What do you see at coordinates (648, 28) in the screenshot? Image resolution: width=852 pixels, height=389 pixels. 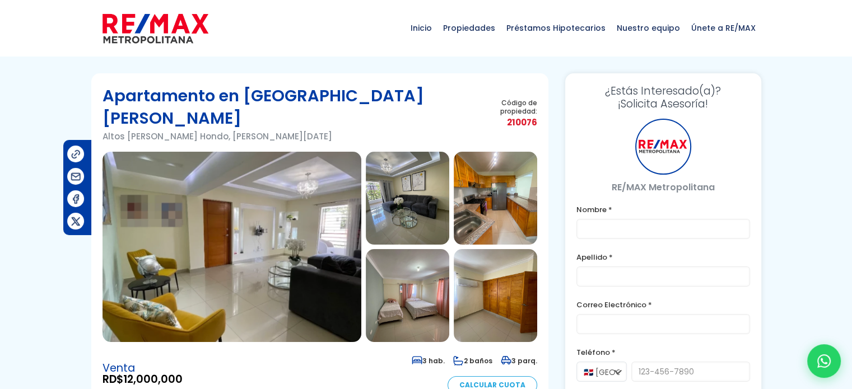 I see `span: Nuestro equipo` at bounding box center [648, 28].